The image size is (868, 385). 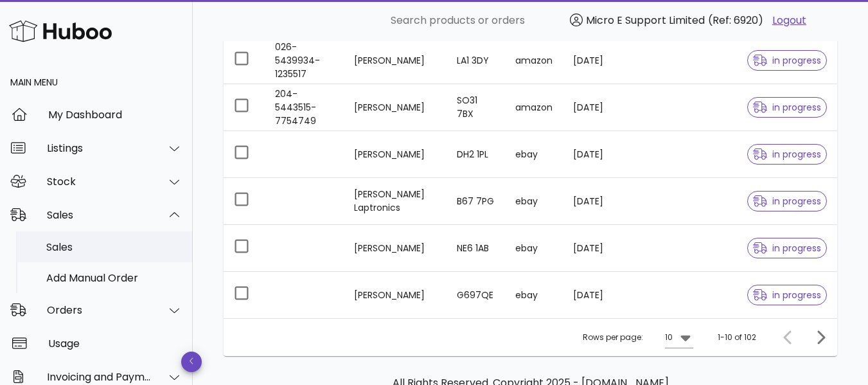 I want to click on div: 1-10 of 102, so click(x=737, y=337).